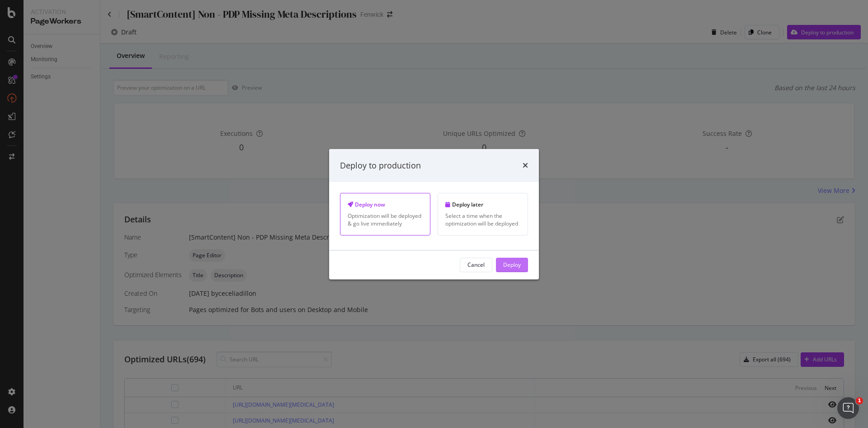 The height and width of the screenshot is (428, 868). I want to click on button: Cancel, so click(476, 265).